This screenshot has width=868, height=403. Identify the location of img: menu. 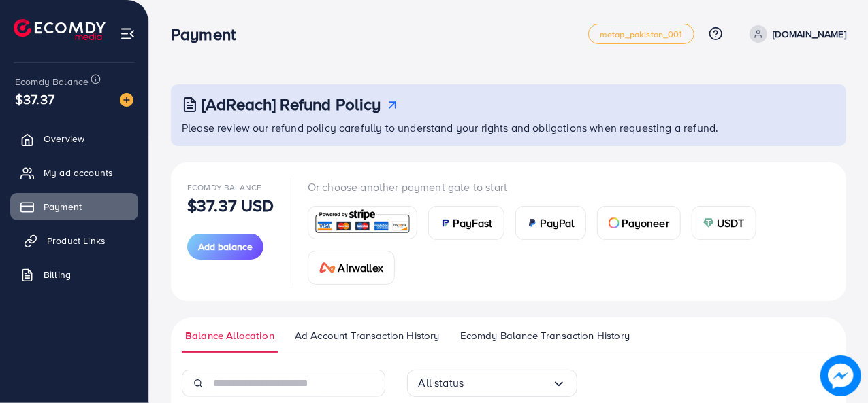
(128, 33).